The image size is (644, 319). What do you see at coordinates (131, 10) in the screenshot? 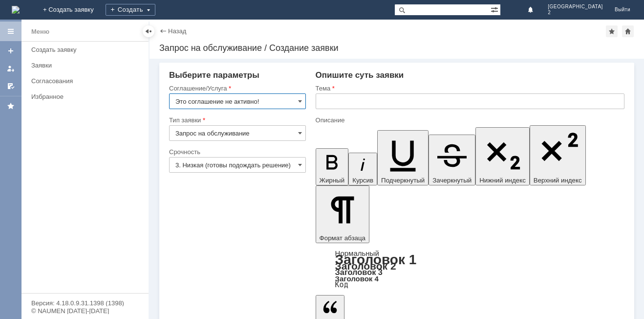
I see `div: Создать` at bounding box center [131, 10].